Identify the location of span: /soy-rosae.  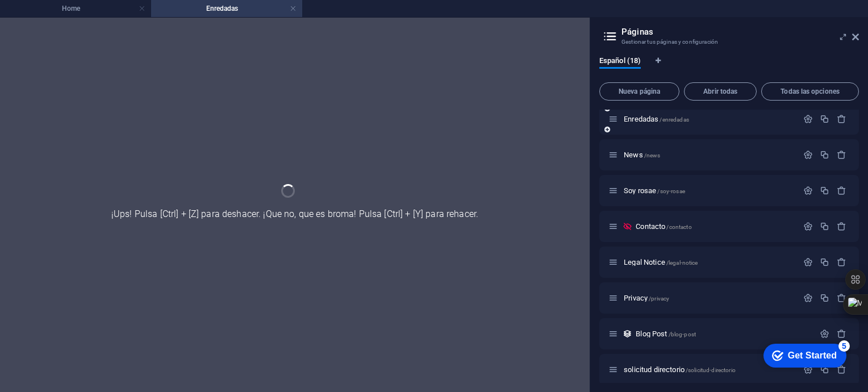
(671, 190).